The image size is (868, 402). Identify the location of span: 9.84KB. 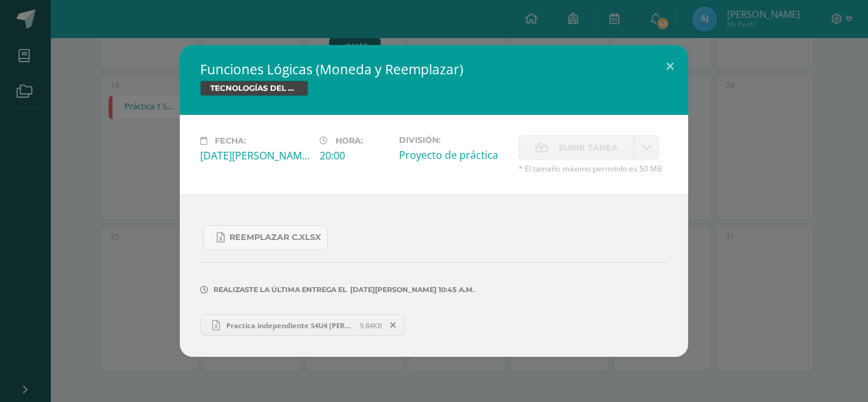
(370, 325).